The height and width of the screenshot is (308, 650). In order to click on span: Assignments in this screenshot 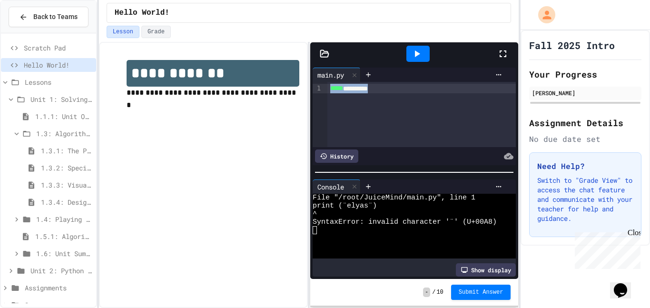, I will do `click(59, 287)`.